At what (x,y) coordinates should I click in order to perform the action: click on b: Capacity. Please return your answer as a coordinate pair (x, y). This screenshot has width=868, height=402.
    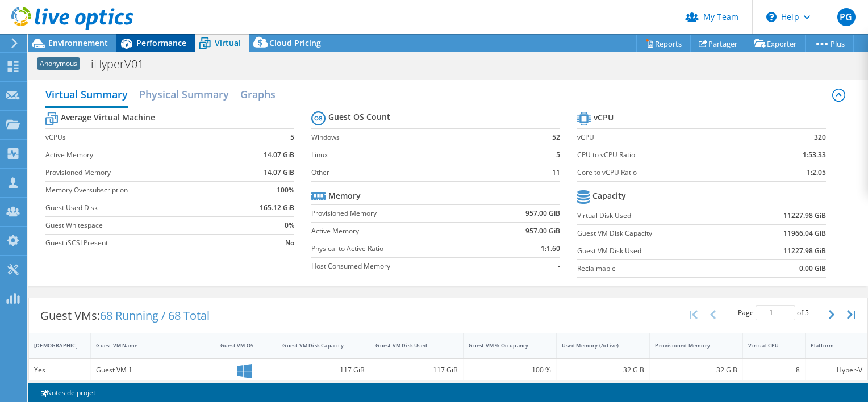
    Looking at the image, I should click on (609, 196).